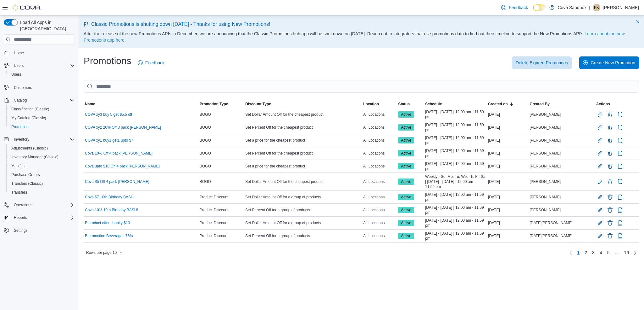 Image resolution: width=644 pixels, height=310 pixels. Describe the element at coordinates (455, 104) in the screenshot. I see `button: Schedule` at that location.